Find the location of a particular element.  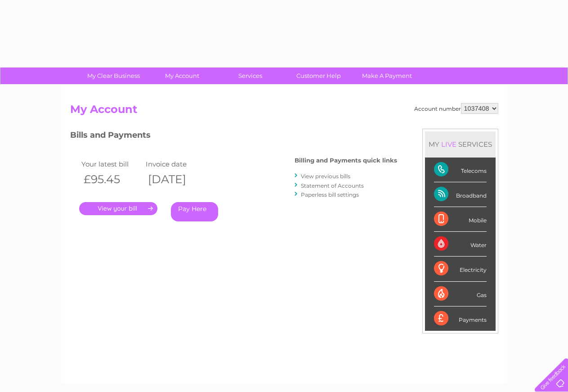

a: Statement of Accounts is located at coordinates (332, 185).